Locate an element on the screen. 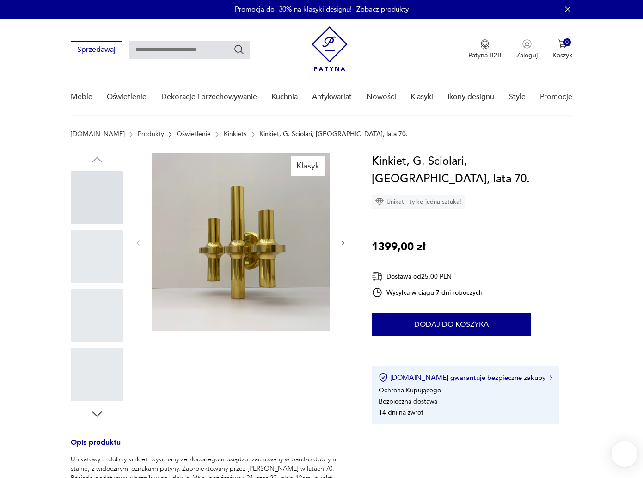  p: Koszyk is located at coordinates (563, 55).